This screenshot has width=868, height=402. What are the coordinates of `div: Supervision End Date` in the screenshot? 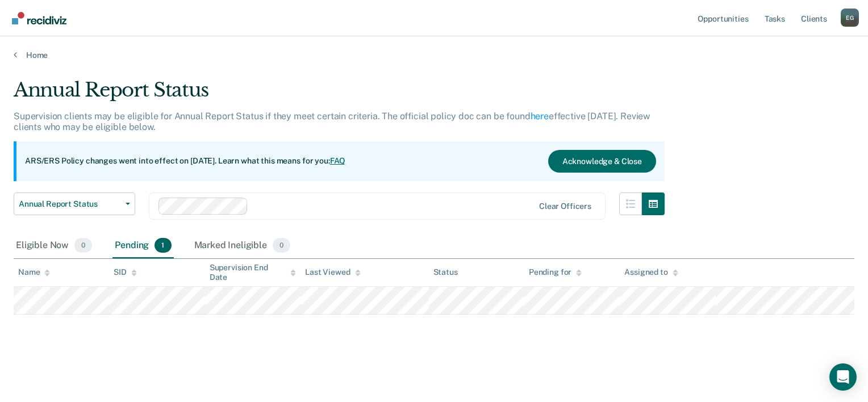 It's located at (253, 272).